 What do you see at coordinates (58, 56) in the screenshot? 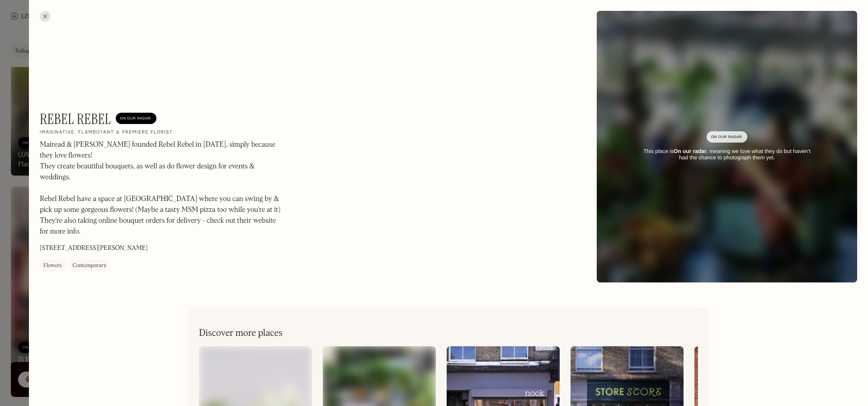
I see `div: Domain Overview` at bounding box center [58, 56].